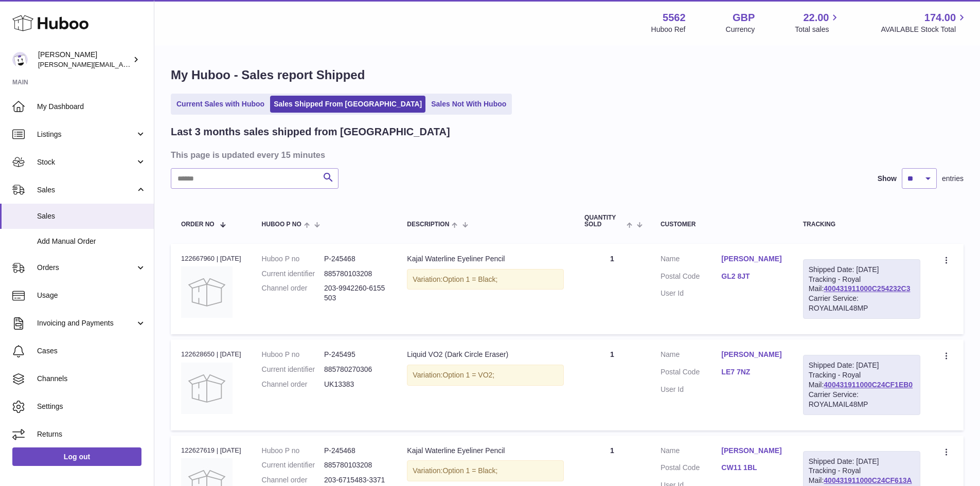 The width and height of the screenshot is (980, 486). What do you see at coordinates (953, 179) in the screenshot?
I see `span: entries` at bounding box center [953, 179].